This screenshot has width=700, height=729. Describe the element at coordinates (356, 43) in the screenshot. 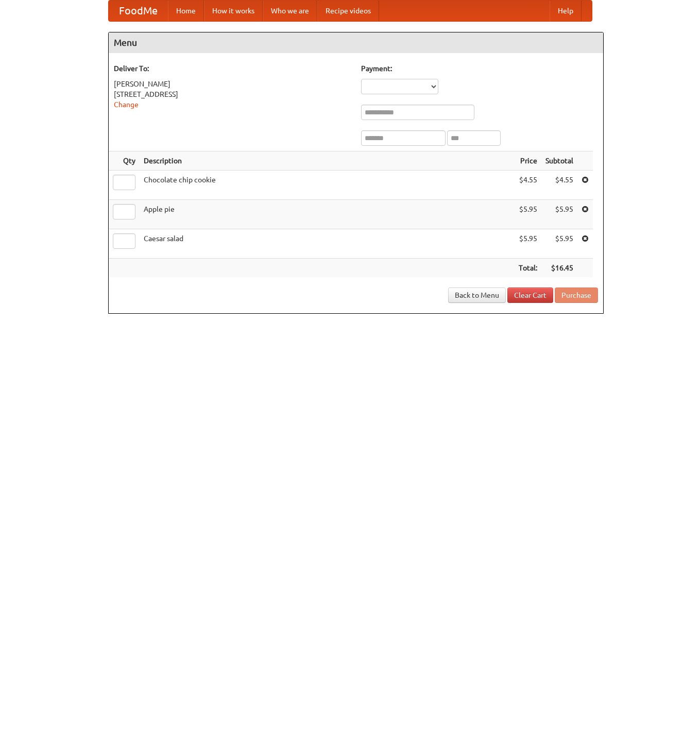

I see `h4: Menu` at that location.